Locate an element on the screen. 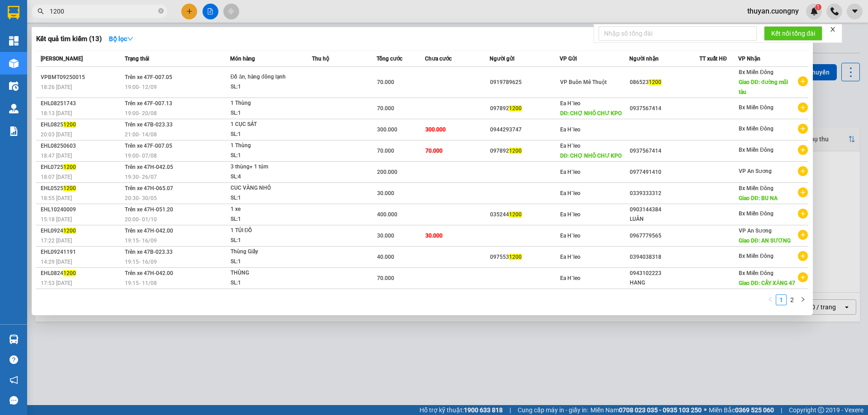  div: 0339333312 is located at coordinates (664, 193).